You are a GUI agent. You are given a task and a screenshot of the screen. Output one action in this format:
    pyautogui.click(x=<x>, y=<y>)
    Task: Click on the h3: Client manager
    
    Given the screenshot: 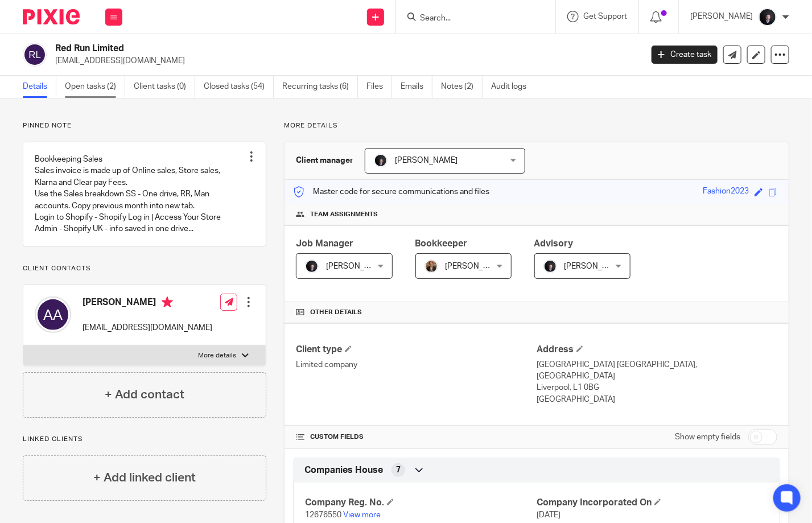 What is the action you would take?
    pyautogui.click(x=324, y=160)
    